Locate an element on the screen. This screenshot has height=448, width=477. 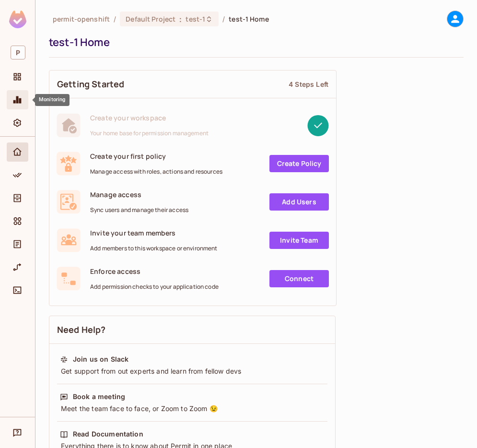
a: Add Users is located at coordinates (299, 202).